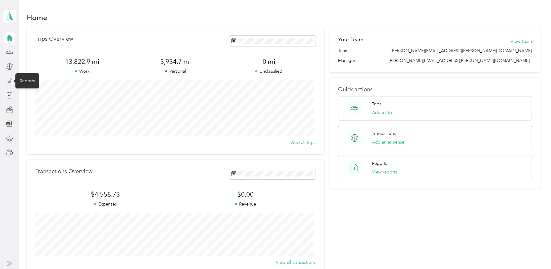 The width and height of the screenshot is (551, 269). Describe the element at coordinates (82, 62) in the screenshot. I see `span: 13,822.9 mi` at that location.